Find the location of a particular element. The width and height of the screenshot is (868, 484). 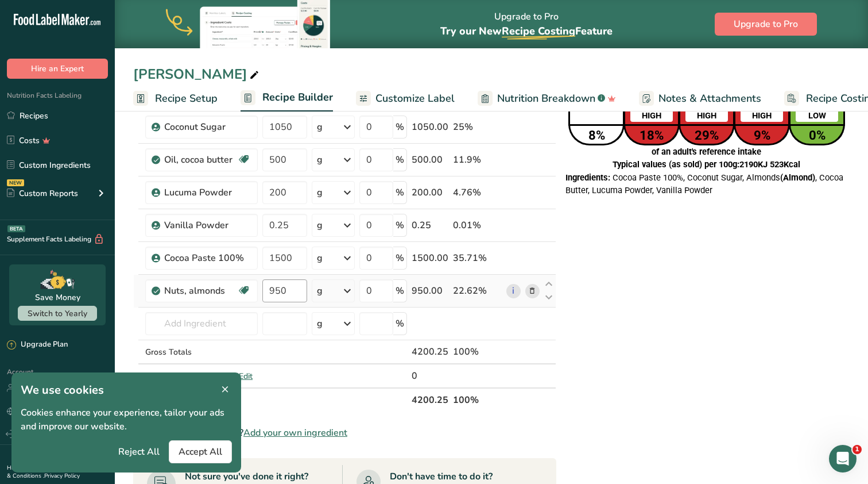

a: Hire an Expert . is located at coordinates (27, 468).